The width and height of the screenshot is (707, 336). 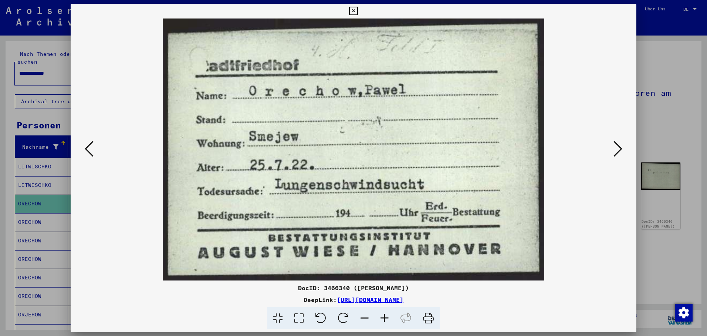 I want to click on div: Zustimmung ändern, so click(x=683, y=312).